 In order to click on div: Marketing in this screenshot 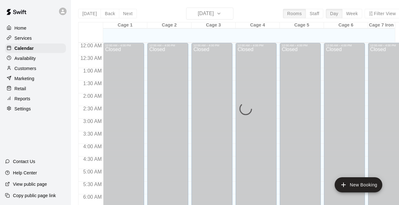, I will do `click(35, 78)`.